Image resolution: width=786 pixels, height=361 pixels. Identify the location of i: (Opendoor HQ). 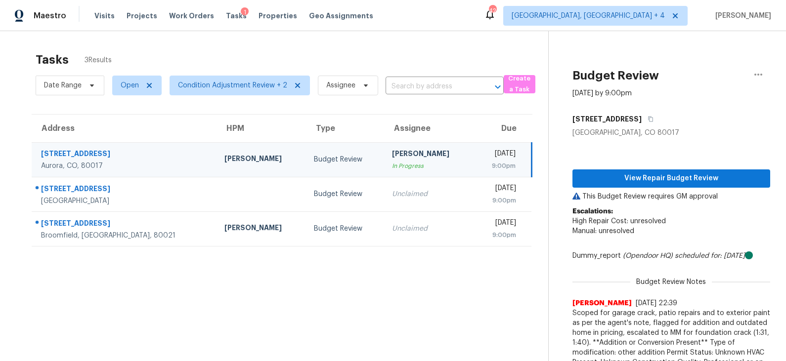
(648, 256).